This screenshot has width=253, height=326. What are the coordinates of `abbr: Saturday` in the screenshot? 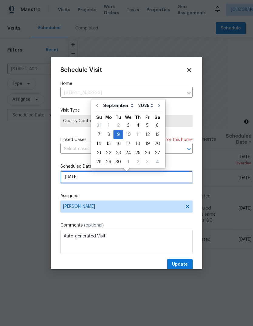 It's located at (157, 117).